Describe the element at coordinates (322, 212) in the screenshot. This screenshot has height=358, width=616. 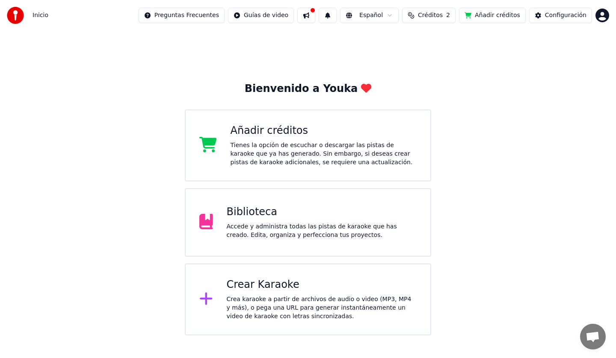
I see `div: Biblioteca` at that location.